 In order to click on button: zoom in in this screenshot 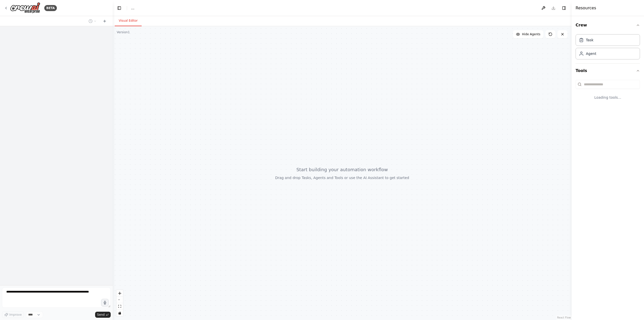, I will do `click(120, 293)`.